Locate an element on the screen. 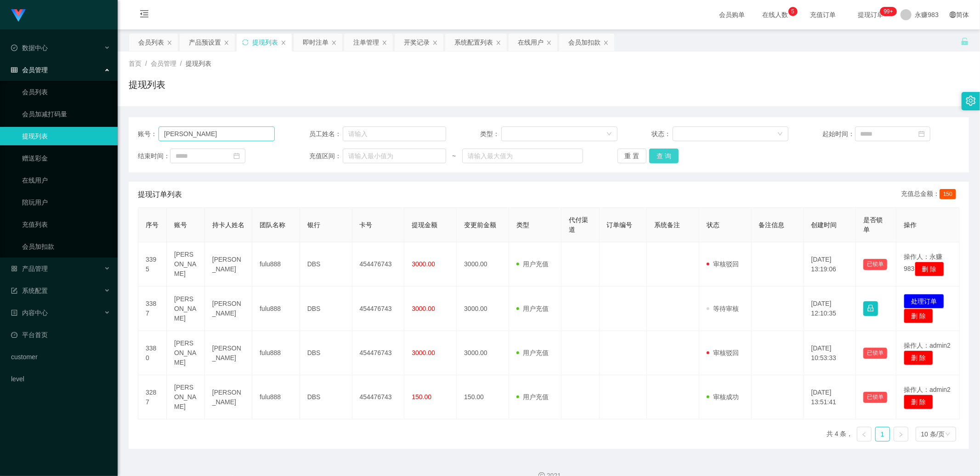 The image size is (980, 476). a: 在线用户 is located at coordinates (66, 180).